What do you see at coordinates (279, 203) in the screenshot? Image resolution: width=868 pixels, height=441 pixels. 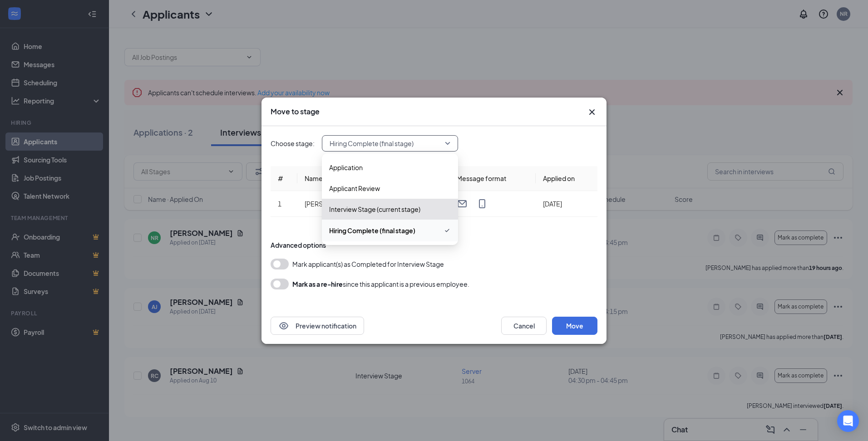 I see `span: 1` at bounding box center [279, 203].